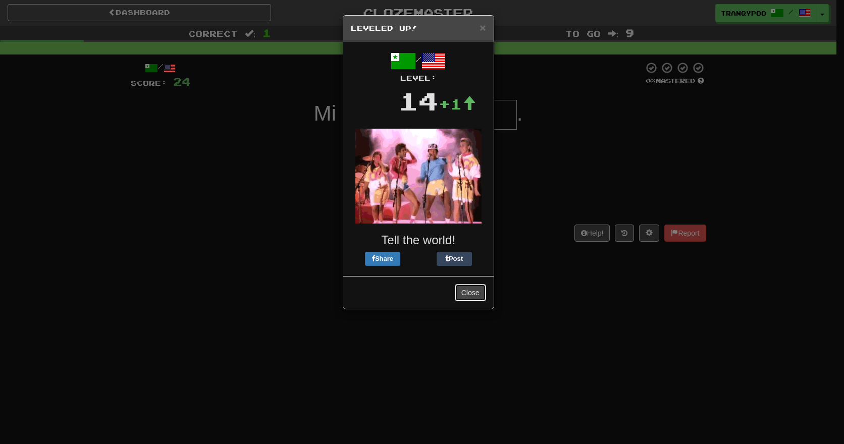 This screenshot has height=444, width=844. What do you see at coordinates (419, 240) in the screenshot?
I see `h3: Tell the world!` at bounding box center [419, 240].